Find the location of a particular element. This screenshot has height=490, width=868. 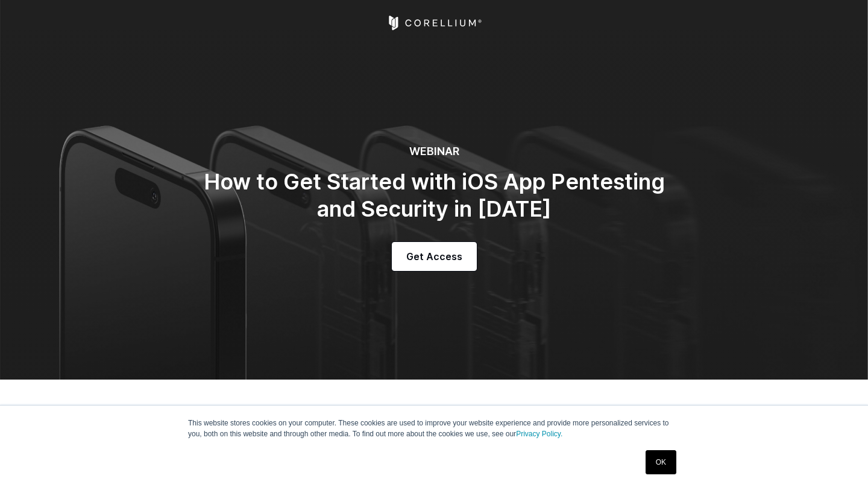

h6: WEBINAR is located at coordinates (434, 151).